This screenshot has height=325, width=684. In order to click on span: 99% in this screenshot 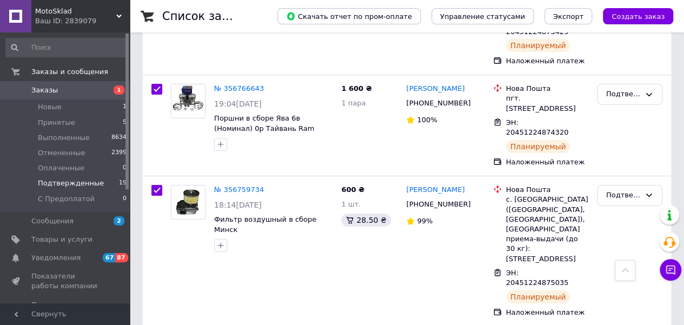, I will do `click(424, 221)`.